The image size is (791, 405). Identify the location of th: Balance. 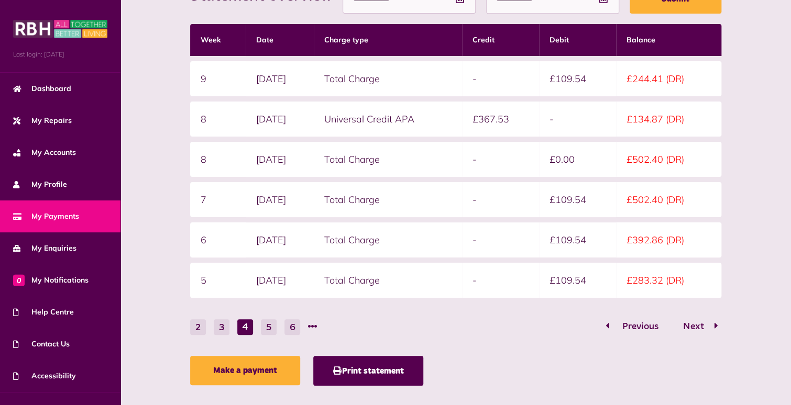
(668, 40).